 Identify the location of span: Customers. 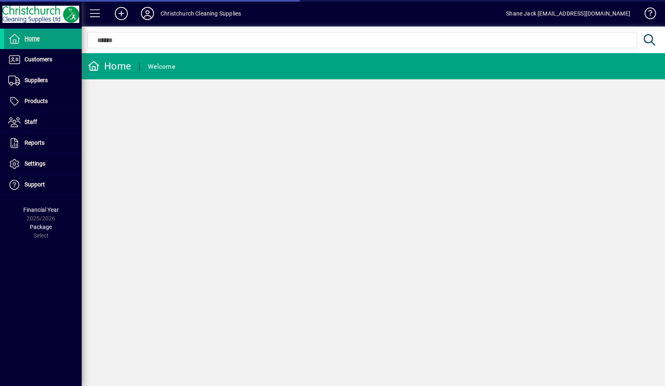
(38, 59).